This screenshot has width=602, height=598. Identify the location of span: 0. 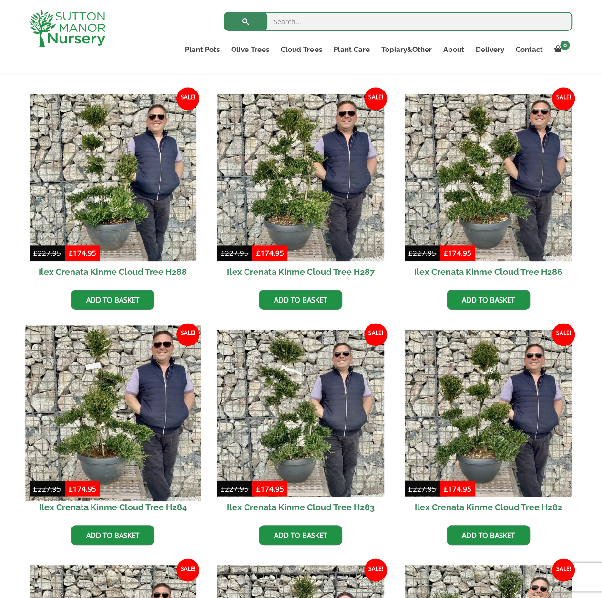
(564, 45).